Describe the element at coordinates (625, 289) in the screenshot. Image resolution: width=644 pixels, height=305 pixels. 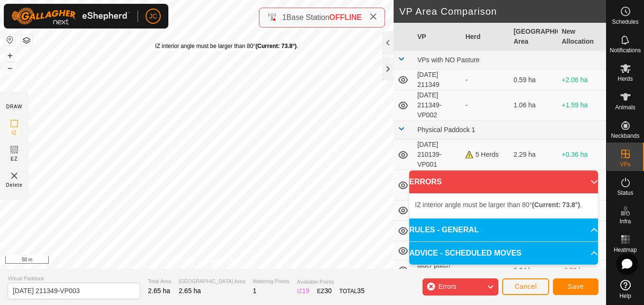
I see `a: Help` at that location.